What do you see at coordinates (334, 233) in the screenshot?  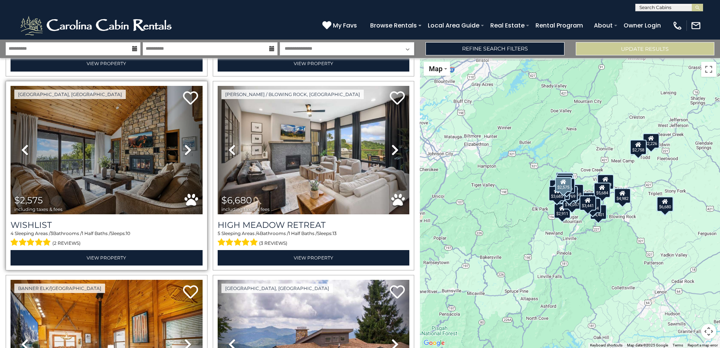 I see `span: 13` at bounding box center [334, 233].